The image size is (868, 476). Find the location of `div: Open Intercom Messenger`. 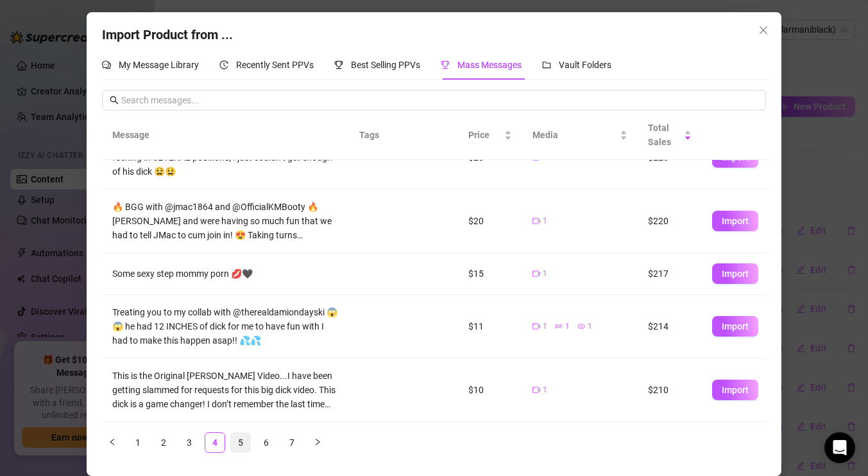

div: Open Intercom Messenger is located at coordinates (840, 448).